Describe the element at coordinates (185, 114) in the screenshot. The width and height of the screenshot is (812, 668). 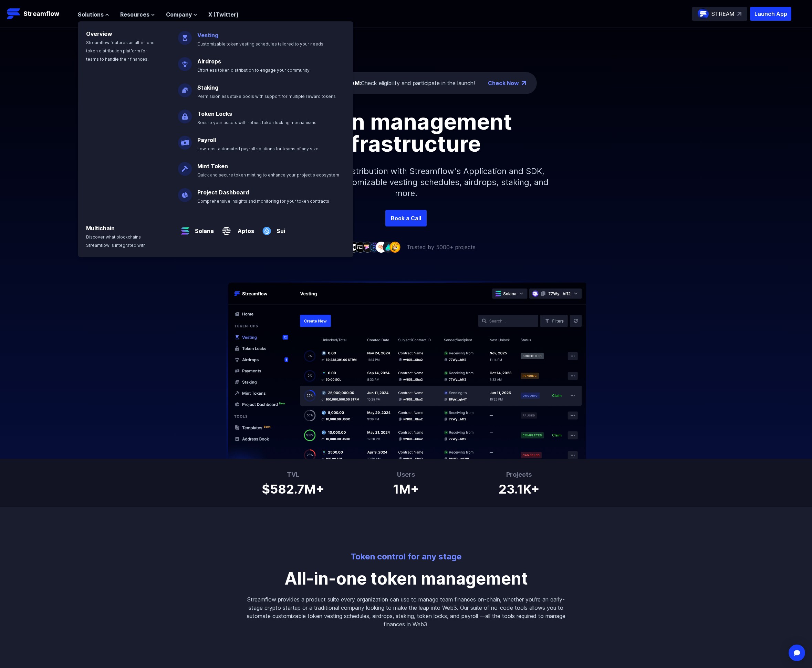
I see `img: Token Locks` at that location.